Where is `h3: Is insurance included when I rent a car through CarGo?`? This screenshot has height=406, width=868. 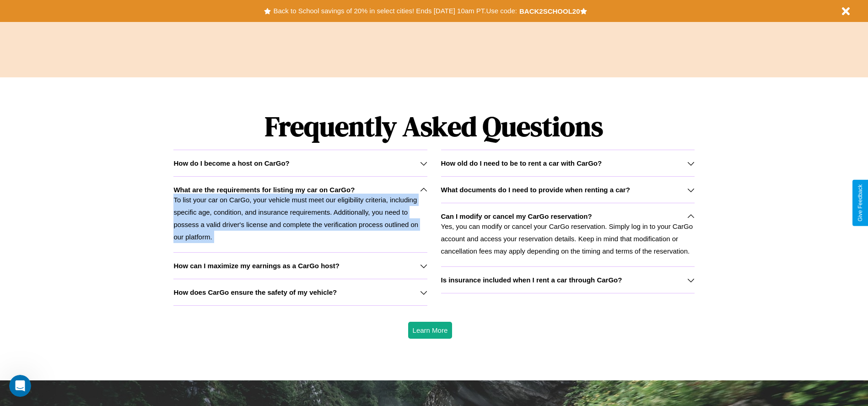 h3: Is insurance included when I rent a car through CarGo? is located at coordinates (532, 280).